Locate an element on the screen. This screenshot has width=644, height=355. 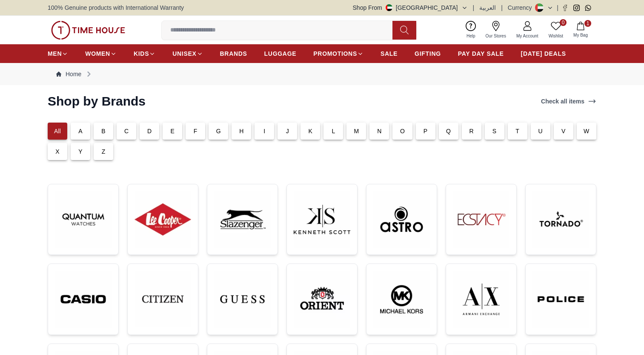
a: UNISEX is located at coordinates (187, 54).